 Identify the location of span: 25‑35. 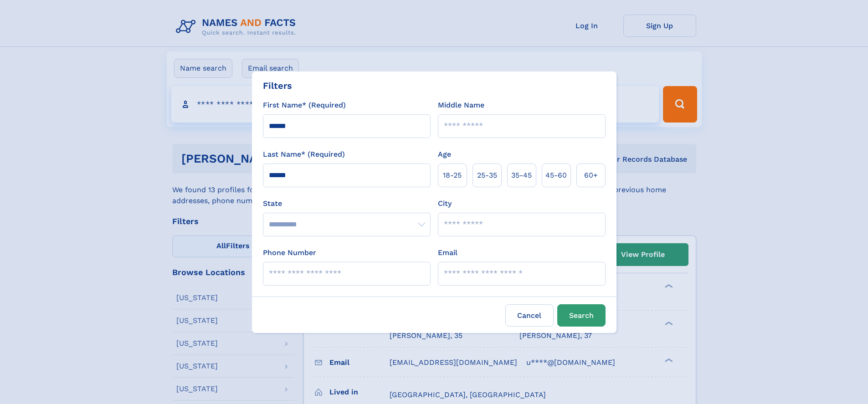
(487, 175).